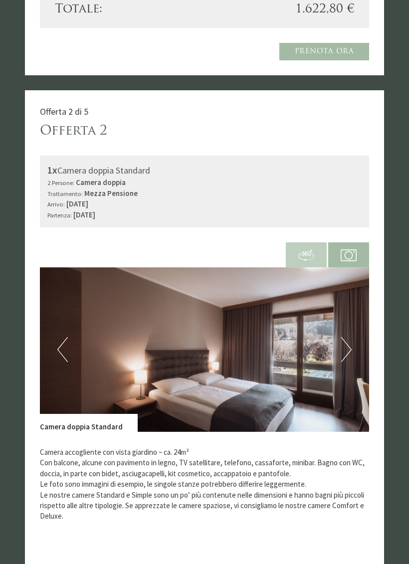 The image size is (409, 564). I want to click on img: image, so click(205, 350).